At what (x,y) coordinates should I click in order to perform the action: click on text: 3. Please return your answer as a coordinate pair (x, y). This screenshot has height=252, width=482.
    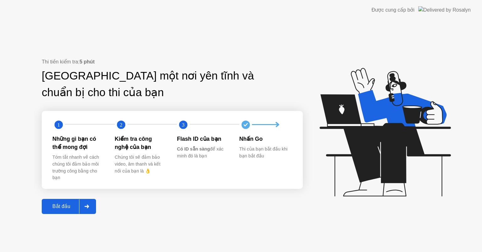
    Looking at the image, I should click on (183, 124).